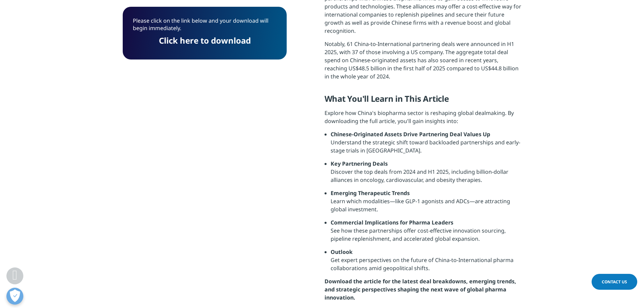  I want to click on strong: Key Partnering Deals, so click(359, 164).